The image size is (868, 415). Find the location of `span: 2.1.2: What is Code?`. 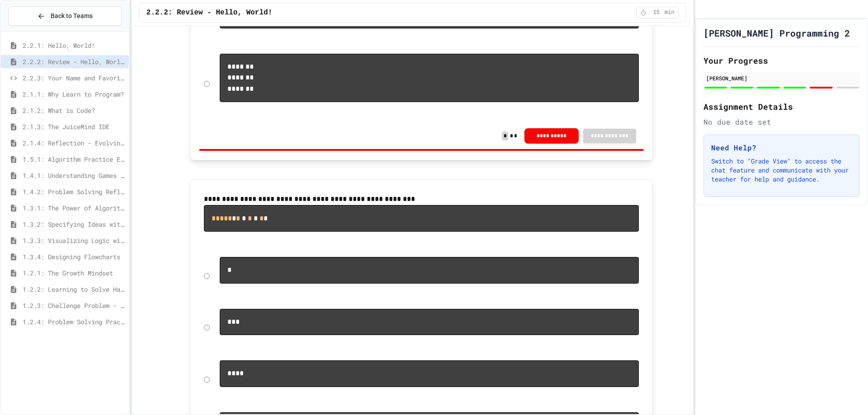

span: 2.1.2: What is Code? is located at coordinates (74, 110).